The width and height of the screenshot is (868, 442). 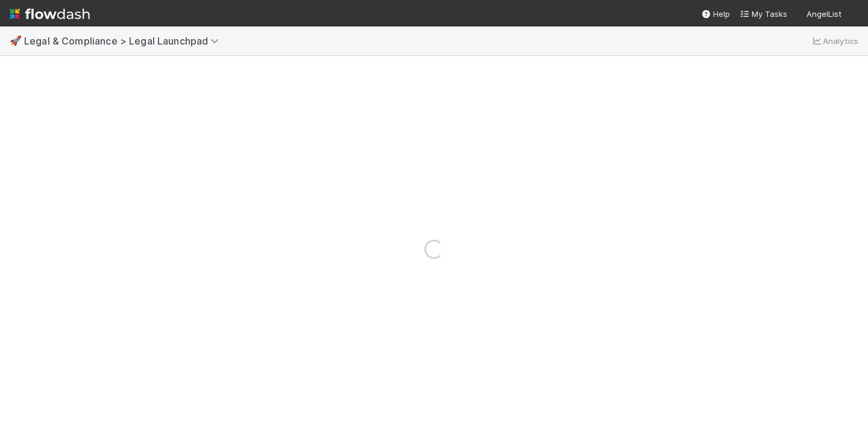 I want to click on img: logo-inverted-e16ddd16eac7371096b0.svg, so click(x=49, y=14).